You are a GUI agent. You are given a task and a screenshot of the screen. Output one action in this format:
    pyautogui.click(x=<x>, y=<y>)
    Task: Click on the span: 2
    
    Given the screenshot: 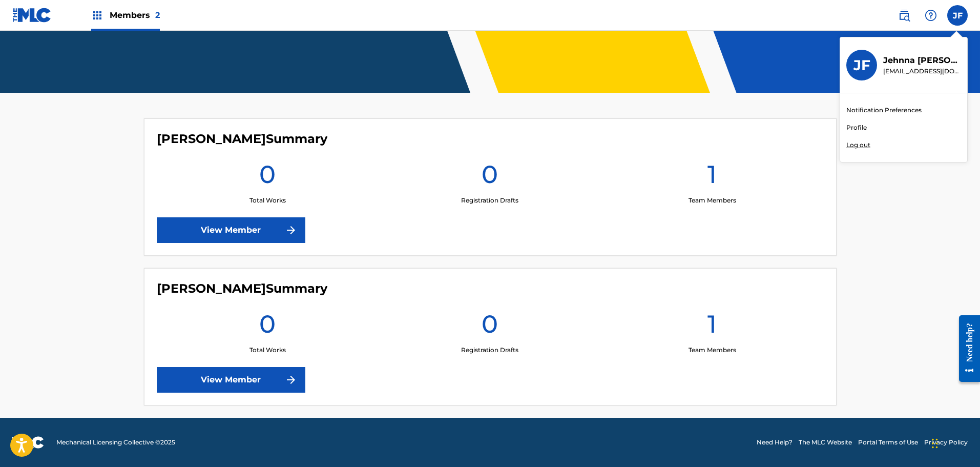 What is the action you would take?
    pyautogui.click(x=157, y=15)
    